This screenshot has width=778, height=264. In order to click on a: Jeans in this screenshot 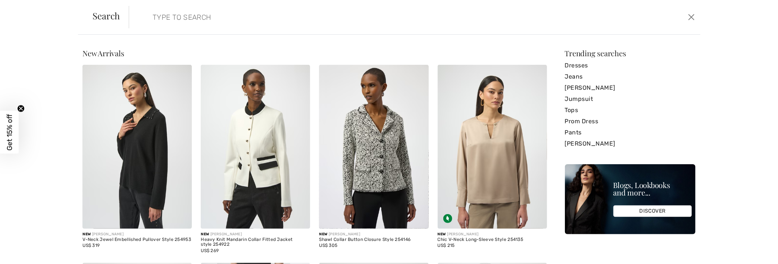, I will do `click(630, 77)`.